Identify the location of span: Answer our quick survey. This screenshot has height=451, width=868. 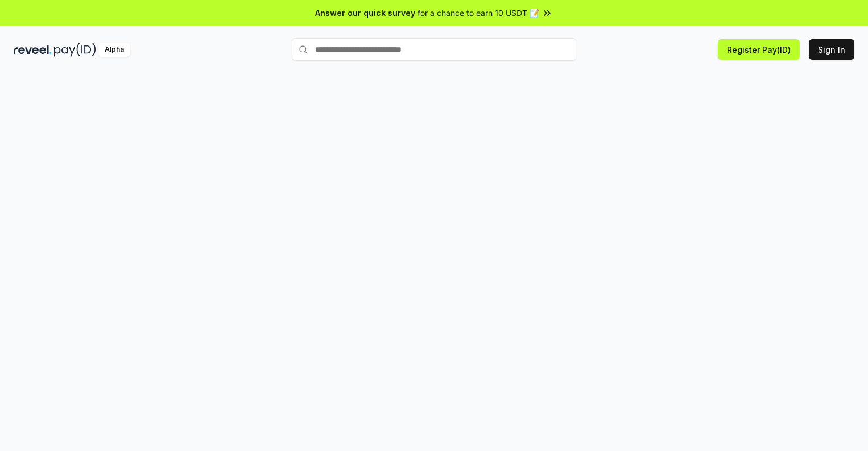
(365, 13).